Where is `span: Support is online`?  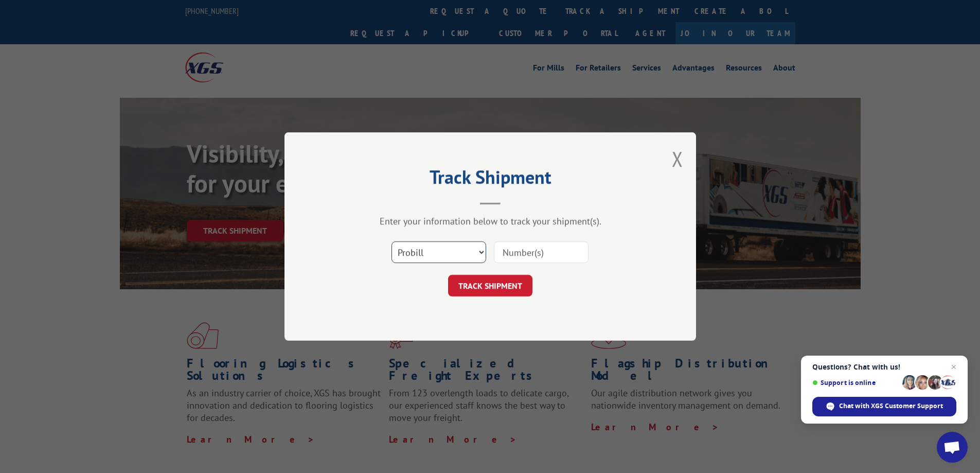
span: Support is online is located at coordinates (855, 382).